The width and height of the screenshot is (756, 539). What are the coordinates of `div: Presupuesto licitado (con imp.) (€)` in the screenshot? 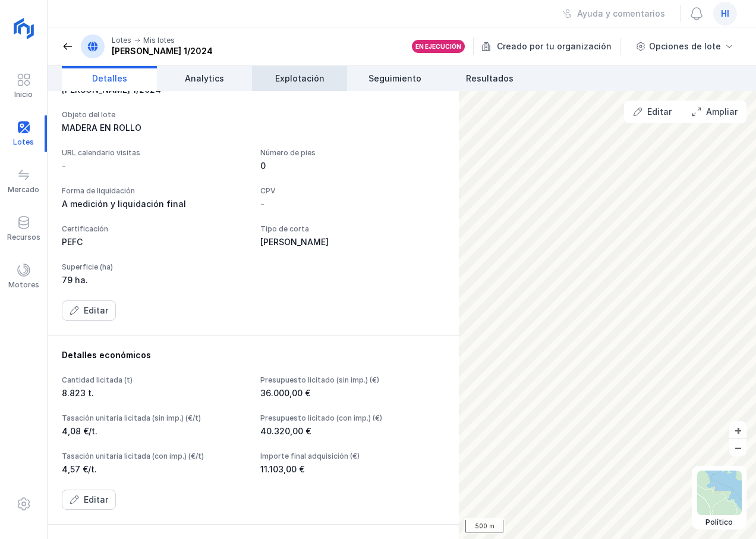 It's located at (353, 418).